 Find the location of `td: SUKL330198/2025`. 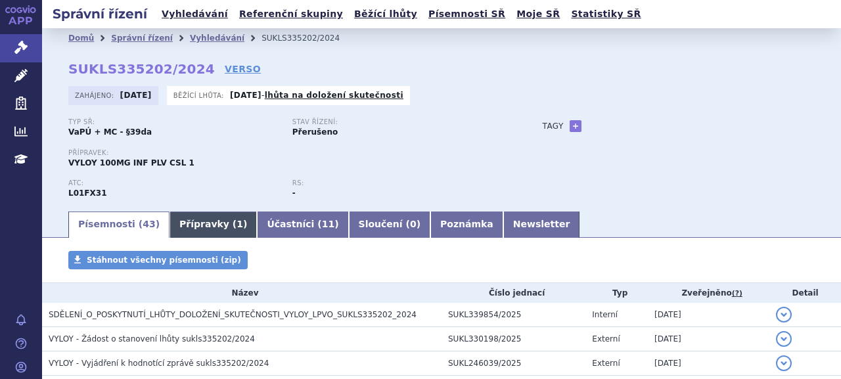

td: SUKL330198/2025 is located at coordinates (513, 339).